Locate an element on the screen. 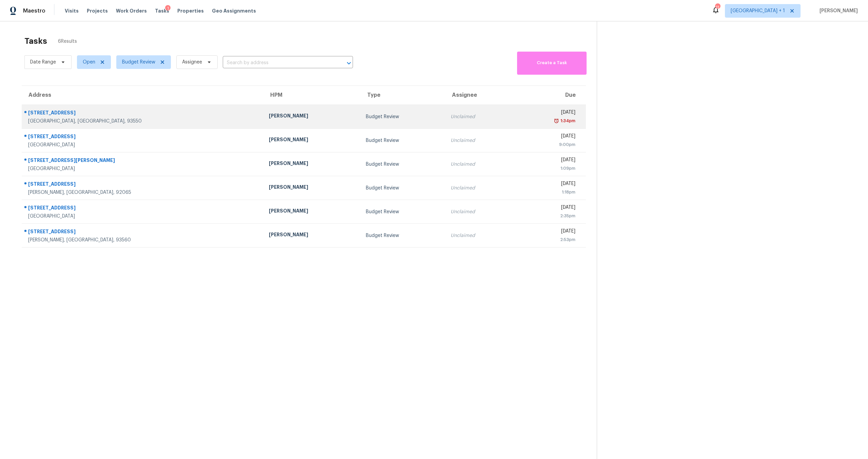 This screenshot has height=459, width=868. span: 6 Results is located at coordinates (67, 41).